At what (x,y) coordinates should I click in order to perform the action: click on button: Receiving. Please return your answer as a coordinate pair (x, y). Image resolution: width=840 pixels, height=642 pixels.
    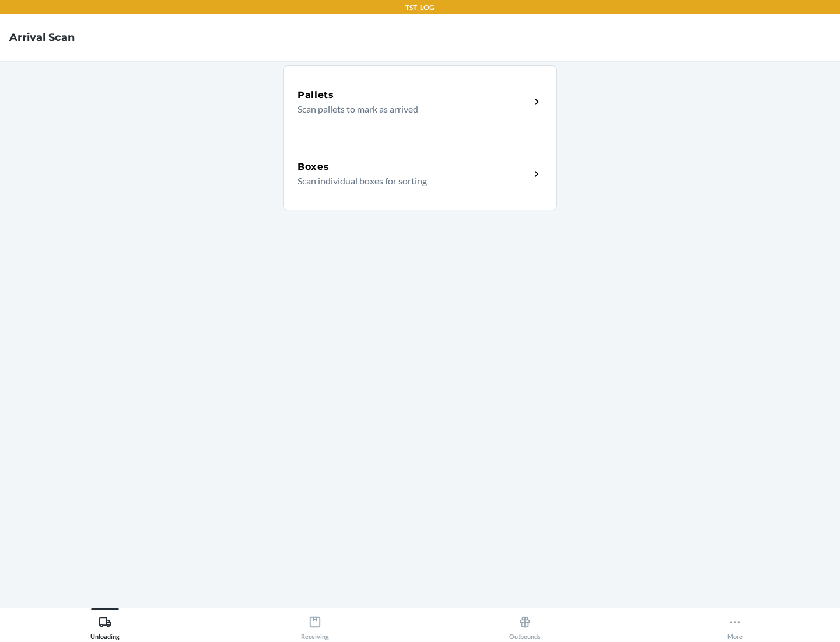
    Looking at the image, I should click on (316, 624).